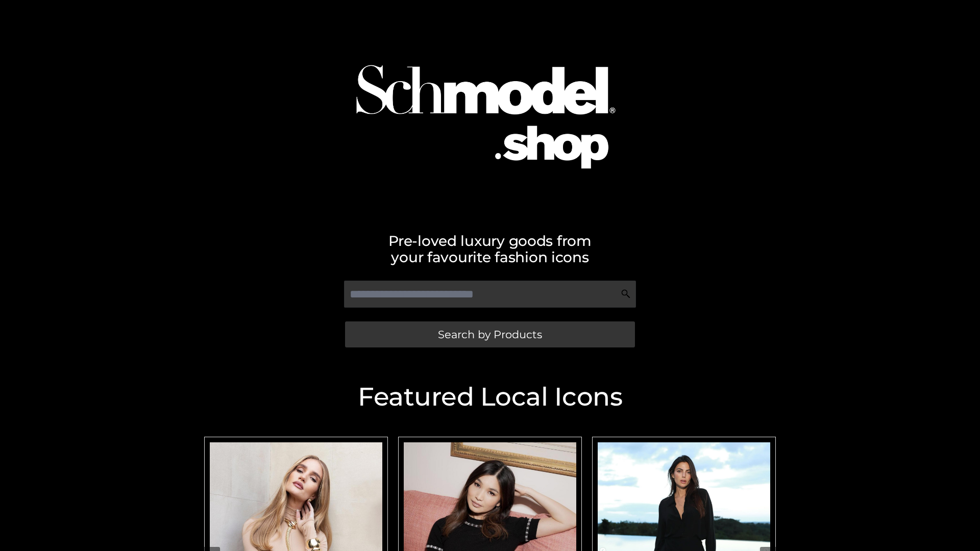  Describe the element at coordinates (490, 249) in the screenshot. I see `h2: Pre-loved luxury goods from your favourite fashion icons` at that location.